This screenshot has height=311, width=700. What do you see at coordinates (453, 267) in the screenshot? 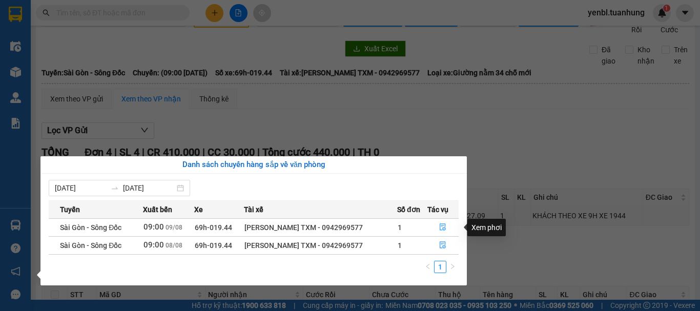
I see `button: right` at bounding box center [453, 267].